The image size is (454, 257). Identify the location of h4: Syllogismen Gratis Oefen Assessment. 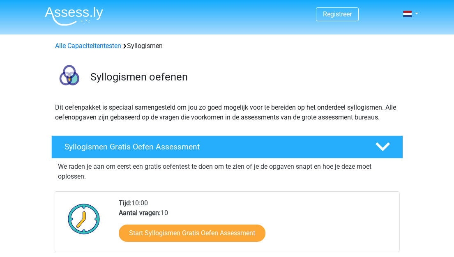
(213, 147).